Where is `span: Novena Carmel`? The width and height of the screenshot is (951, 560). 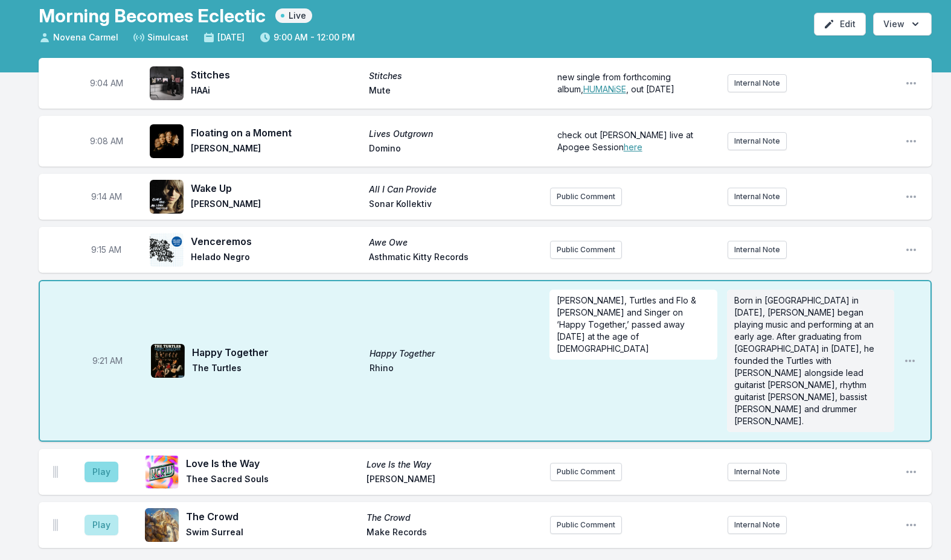
span: Novena Carmel is located at coordinates (78, 37).